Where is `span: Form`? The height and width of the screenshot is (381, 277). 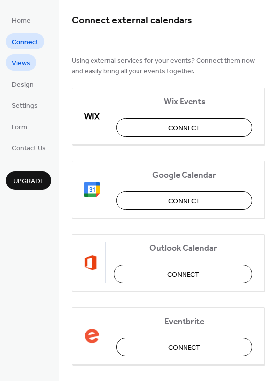 span: Form is located at coordinates (19, 127).